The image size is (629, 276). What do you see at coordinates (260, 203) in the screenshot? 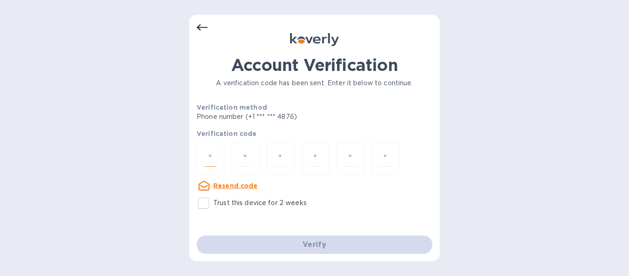
I see `p: Trust this device for 2 weeks` at bounding box center [260, 203].